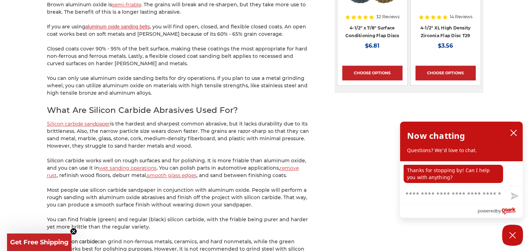 The image size is (530, 251). I want to click on span: 14 Reviews, so click(461, 17).